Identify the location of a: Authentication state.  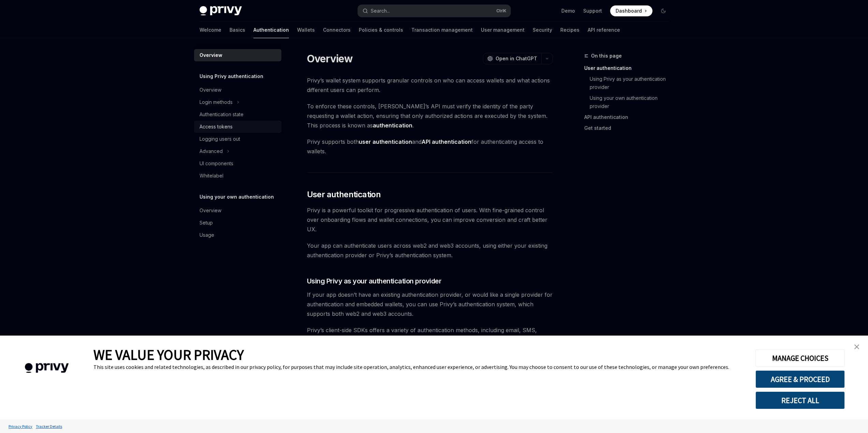
(238, 114).